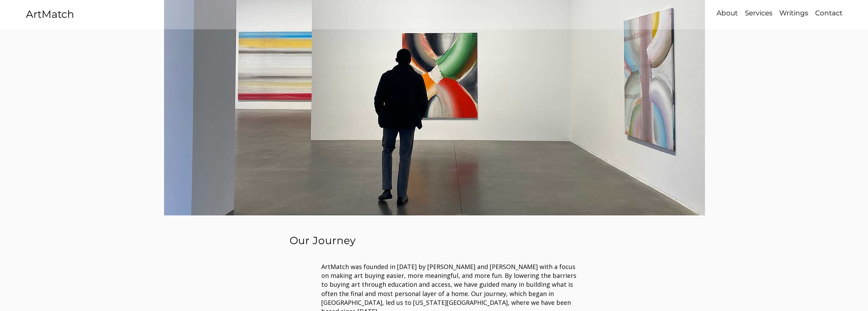 The width and height of the screenshot is (868, 311). I want to click on p: Writings, so click(794, 13).